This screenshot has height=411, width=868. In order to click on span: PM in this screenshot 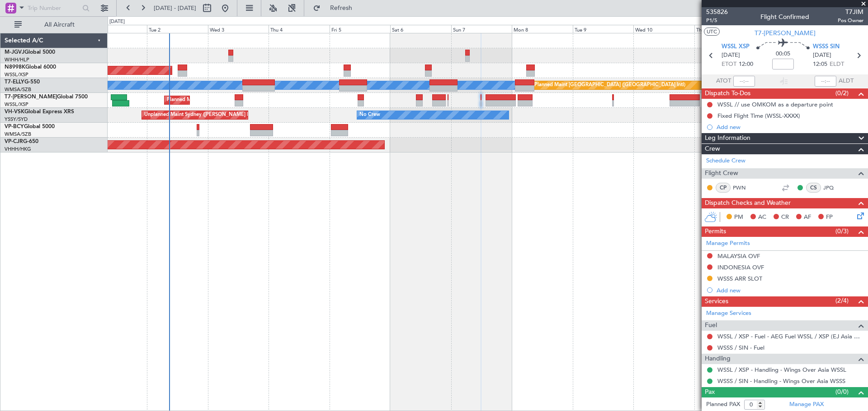, I will do `click(739, 218)`.